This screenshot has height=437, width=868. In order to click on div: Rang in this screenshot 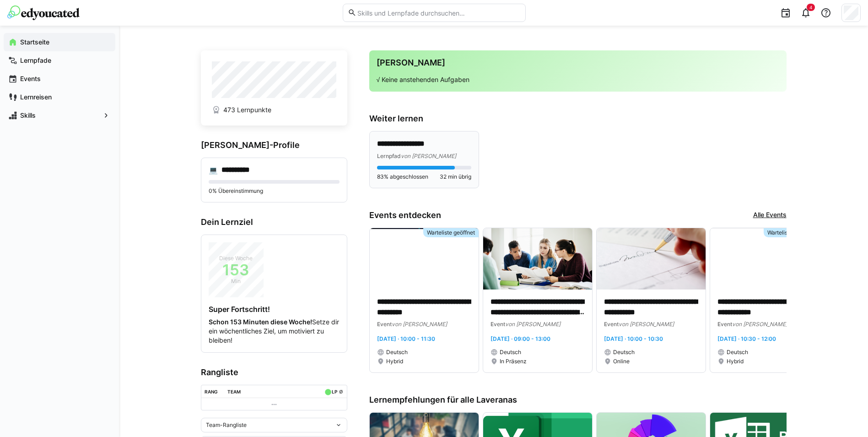, I will do `click(211, 391)`.